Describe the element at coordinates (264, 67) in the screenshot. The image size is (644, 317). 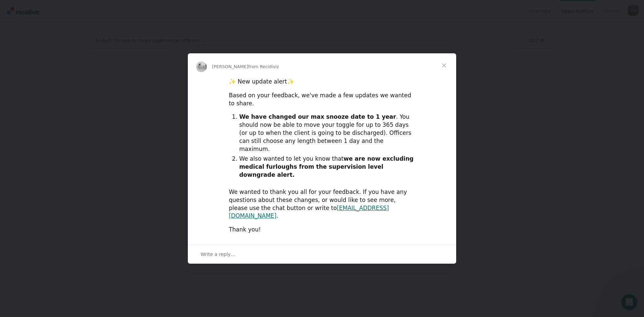
I see `span: from Recidiviz` at that location.